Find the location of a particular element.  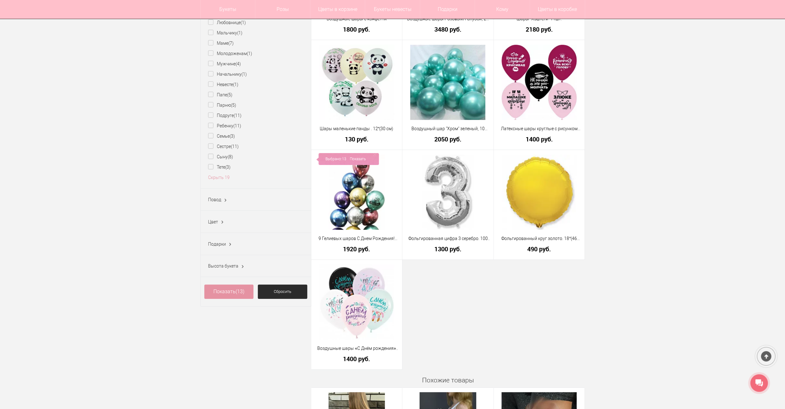

a: 2180 руб. is located at coordinates (539, 29).